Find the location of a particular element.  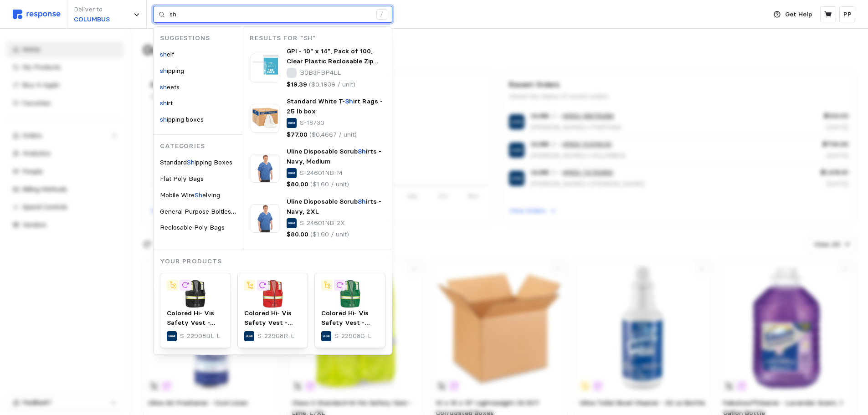

img: S-22908G-L is located at coordinates (350, 294).